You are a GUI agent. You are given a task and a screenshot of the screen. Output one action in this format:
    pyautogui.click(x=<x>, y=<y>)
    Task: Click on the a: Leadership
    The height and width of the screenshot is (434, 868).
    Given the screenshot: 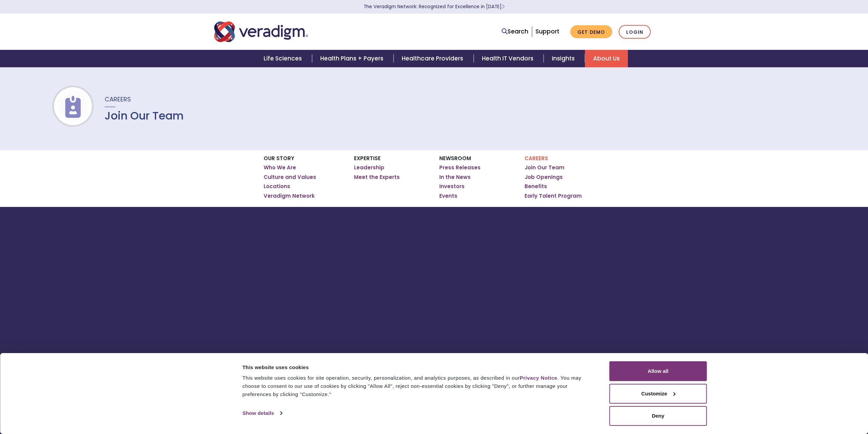 What is the action you would take?
    pyautogui.click(x=369, y=168)
    